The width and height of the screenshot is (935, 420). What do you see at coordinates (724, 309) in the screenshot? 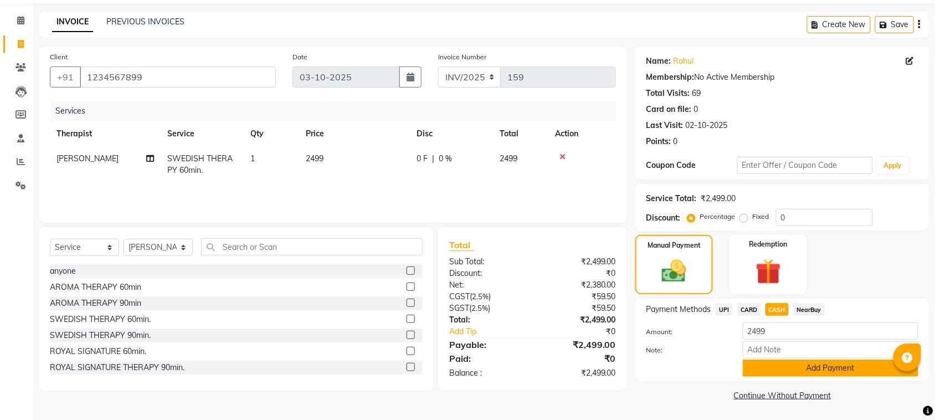
I see `span: UPI` at bounding box center [724, 309].